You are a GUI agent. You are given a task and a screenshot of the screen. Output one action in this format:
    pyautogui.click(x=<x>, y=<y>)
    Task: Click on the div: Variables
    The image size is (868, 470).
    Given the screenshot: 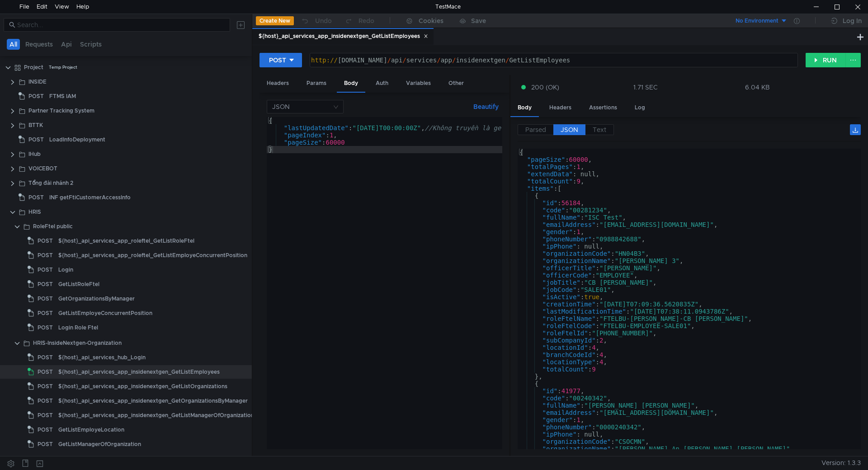 What is the action you would take?
    pyautogui.click(x=418, y=83)
    